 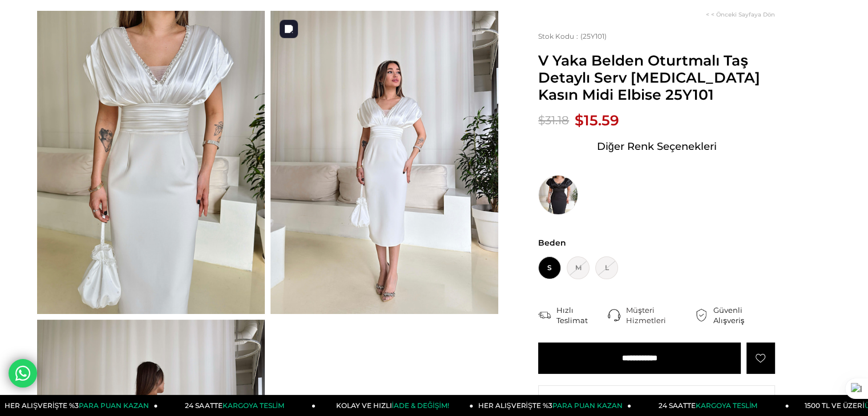 I want to click on a: HER ALIŞVERİŞTE %3PARA PUAN KAZAN, so click(x=552, y=406).